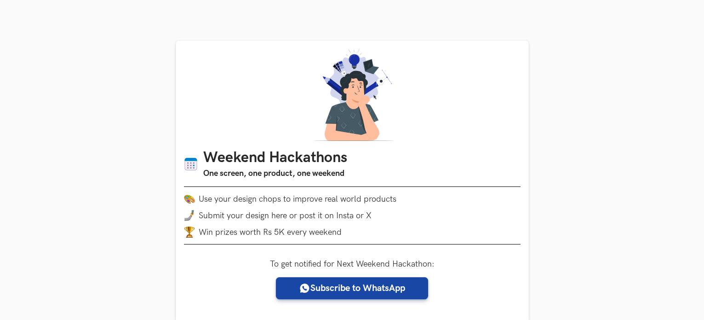 The width and height of the screenshot is (704, 320). Describe the element at coordinates (191, 164) in the screenshot. I see `img: Calendar icon` at that location.